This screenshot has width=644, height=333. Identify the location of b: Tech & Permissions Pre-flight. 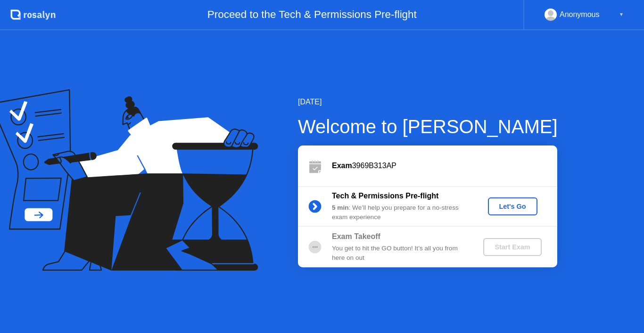
(385, 195).